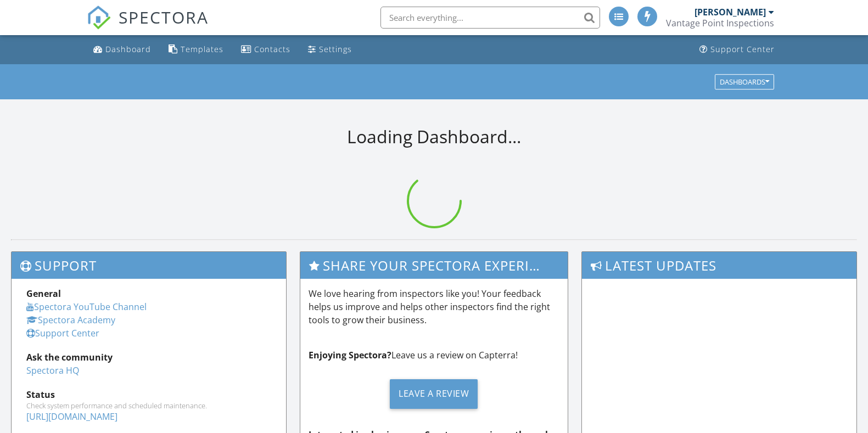 This screenshot has width=868, height=433. Describe the element at coordinates (742, 49) in the screenshot. I see `div: Support Center` at that location.